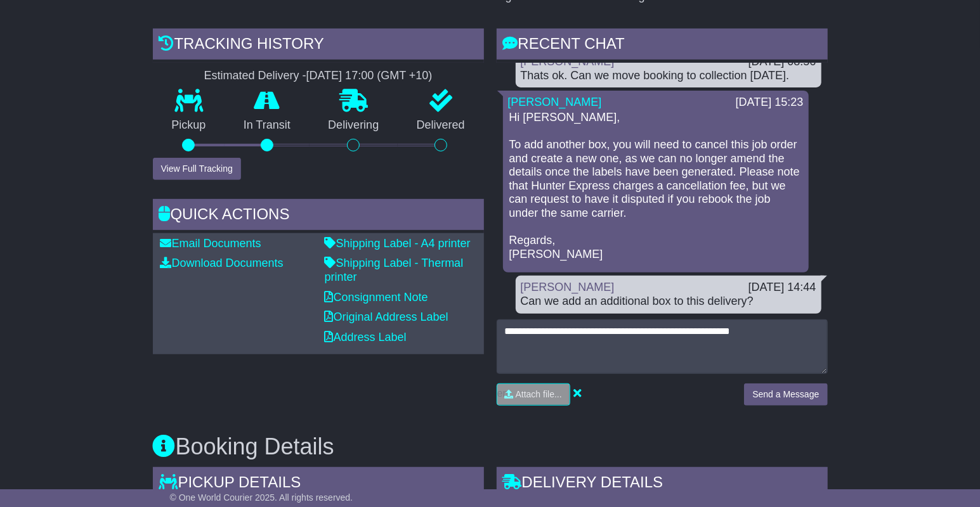 The height and width of the screenshot is (507, 980). Describe the element at coordinates (441, 125) in the screenshot. I see `p: Delivered` at that location.